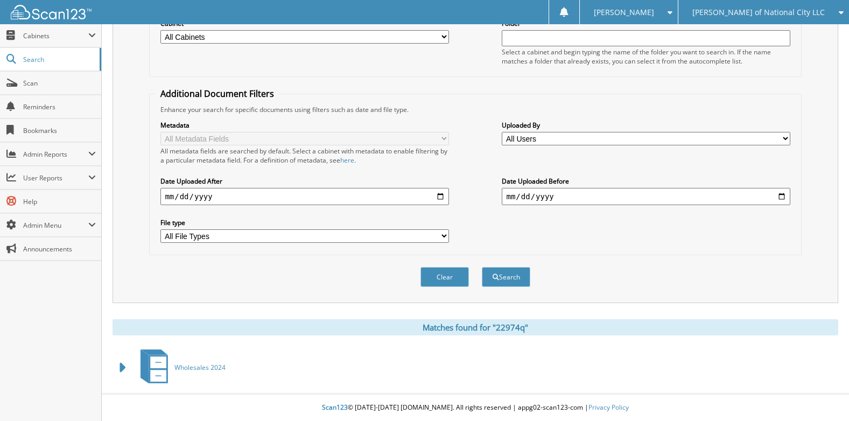  Describe the element at coordinates (55, 154) in the screenshot. I see `span: Admin Reports` at that location.